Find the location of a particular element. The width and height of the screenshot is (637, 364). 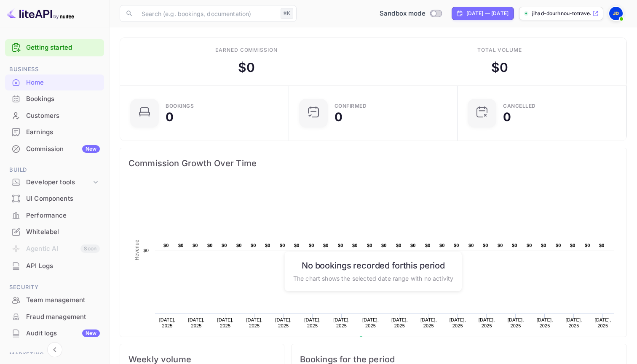

div: Confirmed is located at coordinates (351, 106).